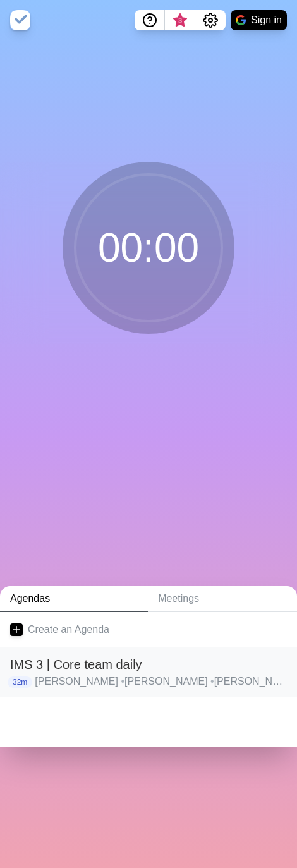 This screenshot has width=297, height=868. Describe the element at coordinates (210, 20) in the screenshot. I see `button: Settings` at that location.